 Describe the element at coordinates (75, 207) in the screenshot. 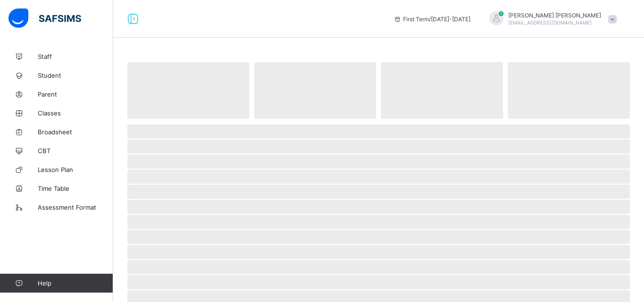

I see `span: Assessment Format` at that location.